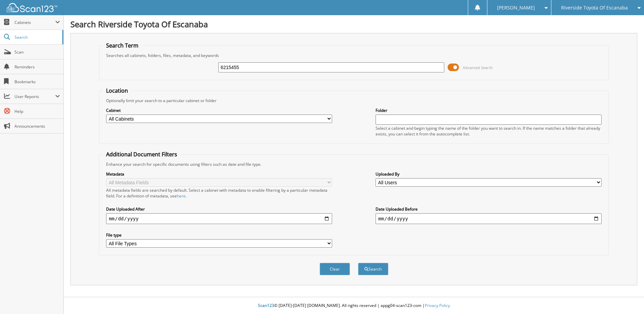  What do you see at coordinates (373, 269) in the screenshot?
I see `button: Search` at bounding box center [373, 269].